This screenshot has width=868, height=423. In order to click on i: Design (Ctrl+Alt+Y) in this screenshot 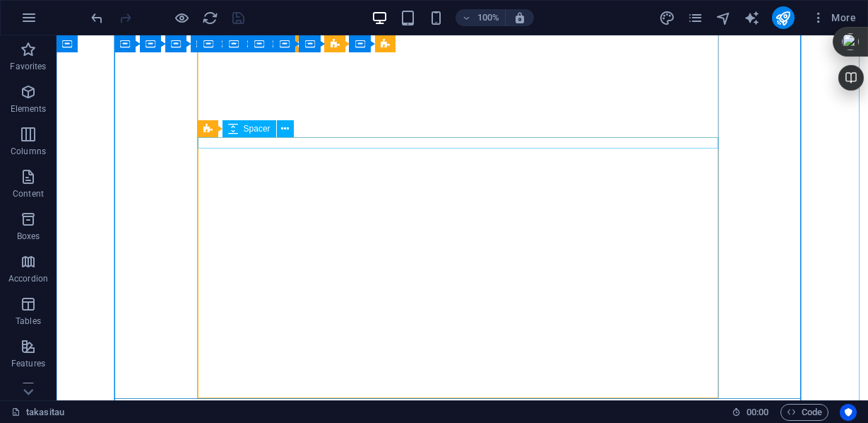, I will do `click(667, 18)`.